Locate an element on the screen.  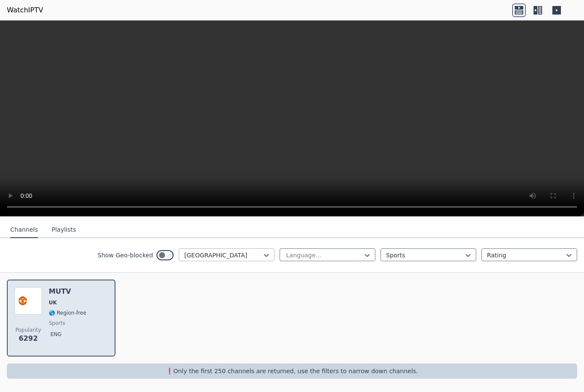
label: Show Geo-blocked is located at coordinates (125, 255).